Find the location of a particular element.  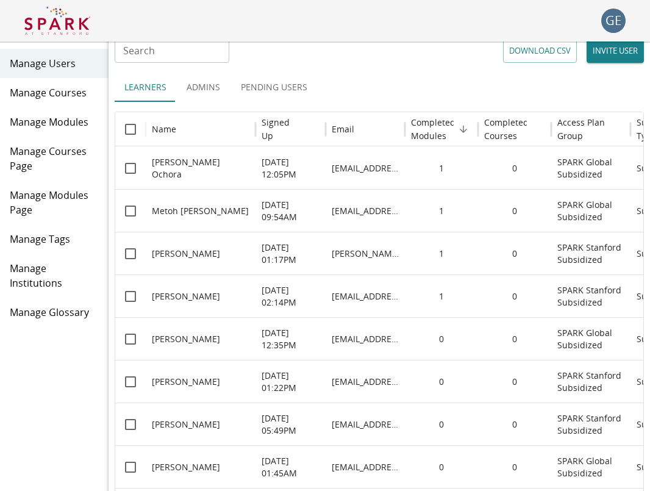

button: Admins is located at coordinates (204, 87).